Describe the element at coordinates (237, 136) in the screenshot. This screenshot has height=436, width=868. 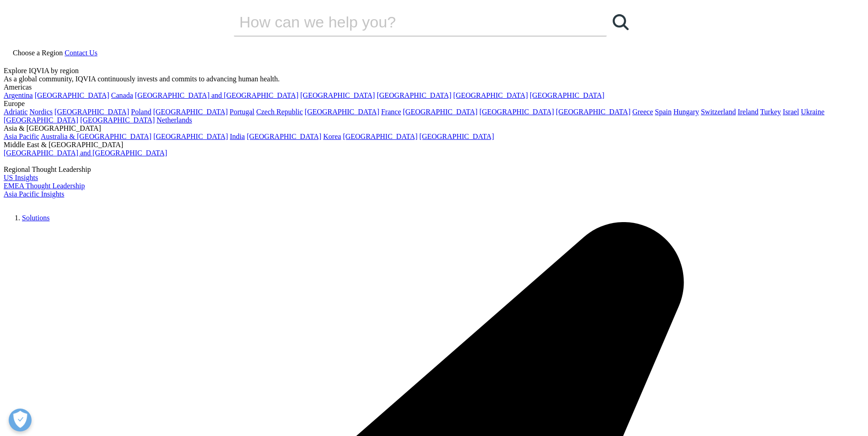
I see `a: India` at that location.